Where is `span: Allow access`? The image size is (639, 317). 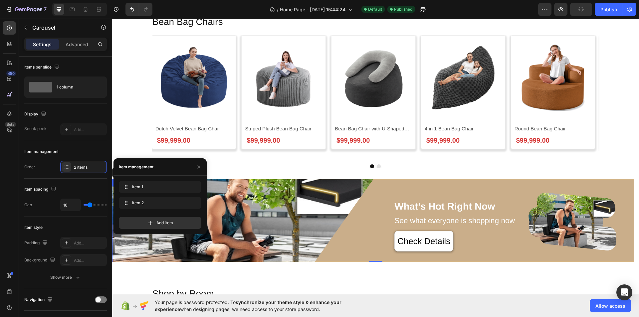
span: Allow access is located at coordinates (610, 306).